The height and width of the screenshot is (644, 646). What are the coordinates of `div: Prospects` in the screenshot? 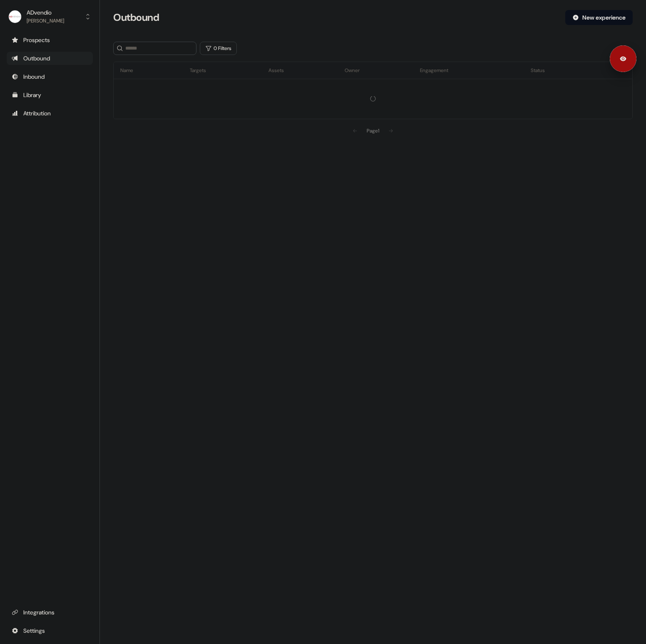 It's located at (50, 40).